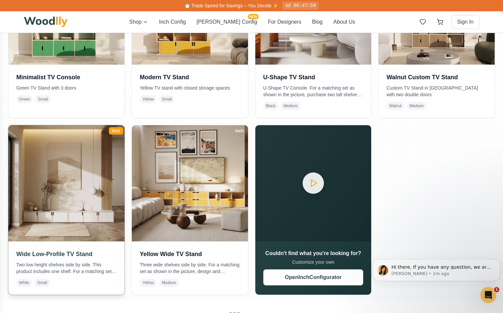  Describe the element at coordinates (395, 106) in the screenshot. I see `span: Walnut` at that location.